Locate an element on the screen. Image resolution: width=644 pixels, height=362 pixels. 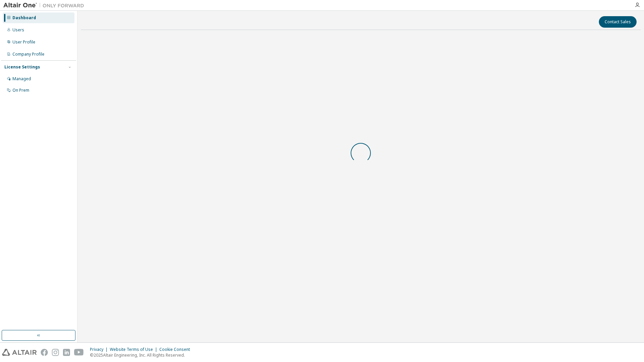
img: altair_logo.svg is located at coordinates (19, 352).